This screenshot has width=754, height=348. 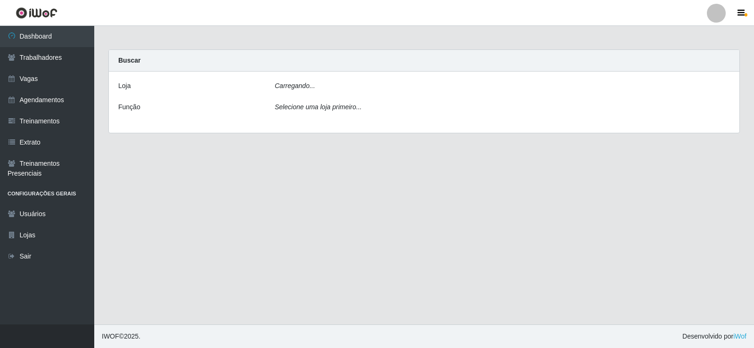 I want to click on i: Selecione uma loja primeiro..., so click(x=318, y=107).